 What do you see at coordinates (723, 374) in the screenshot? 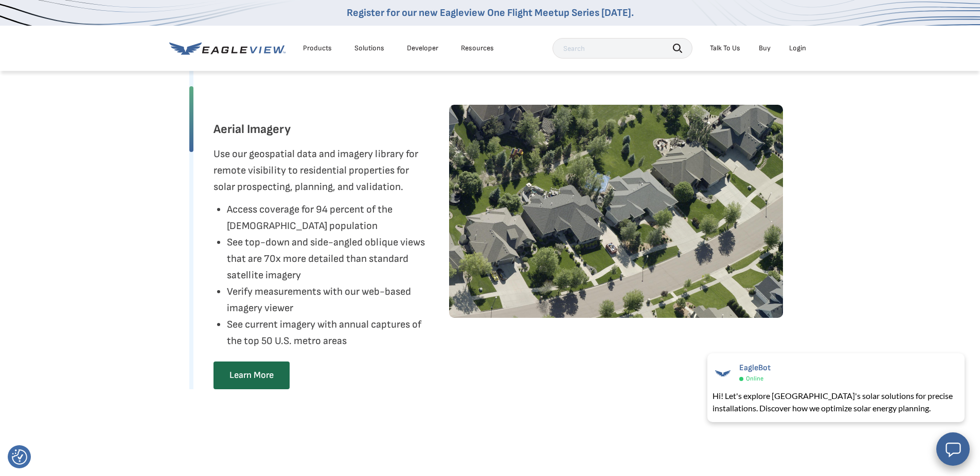
I see `img: EagleBot` at bounding box center [723, 374].